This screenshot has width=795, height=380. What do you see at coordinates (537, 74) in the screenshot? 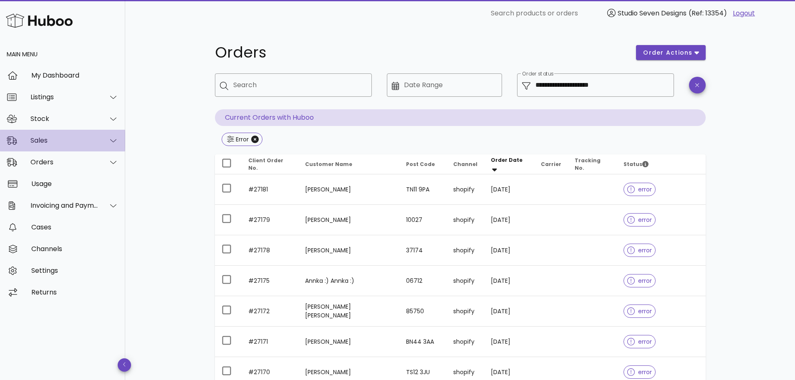
I see `label: Order status` at bounding box center [537, 74].